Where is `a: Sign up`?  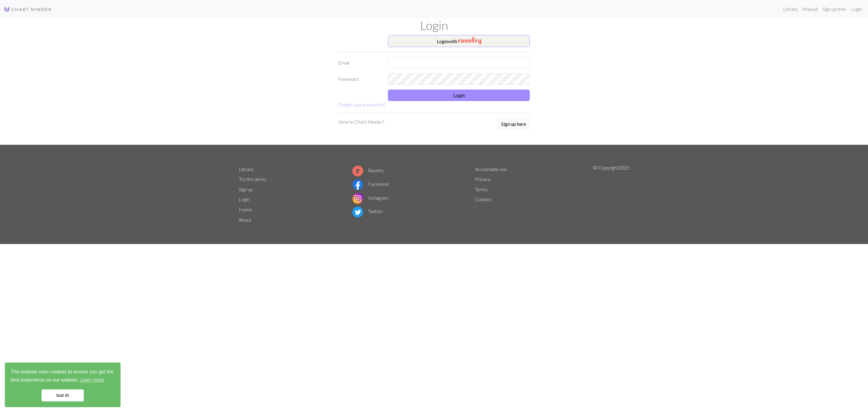
a: Sign up is located at coordinates (246, 189).